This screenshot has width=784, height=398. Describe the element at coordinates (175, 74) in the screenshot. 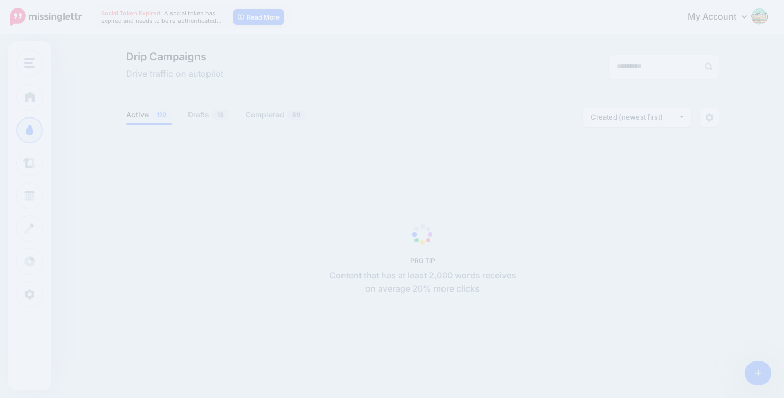

I see `span: Drive traffic on autopilot` at that location.